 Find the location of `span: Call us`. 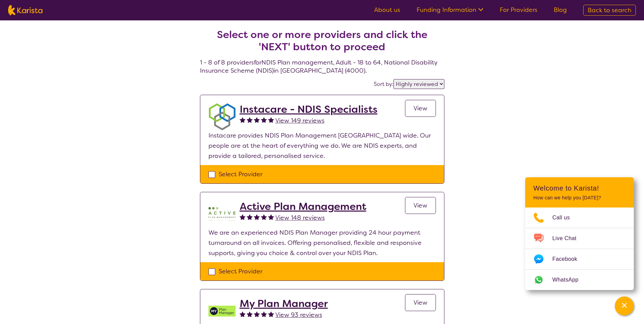

span: Call us is located at coordinates (565, 218).